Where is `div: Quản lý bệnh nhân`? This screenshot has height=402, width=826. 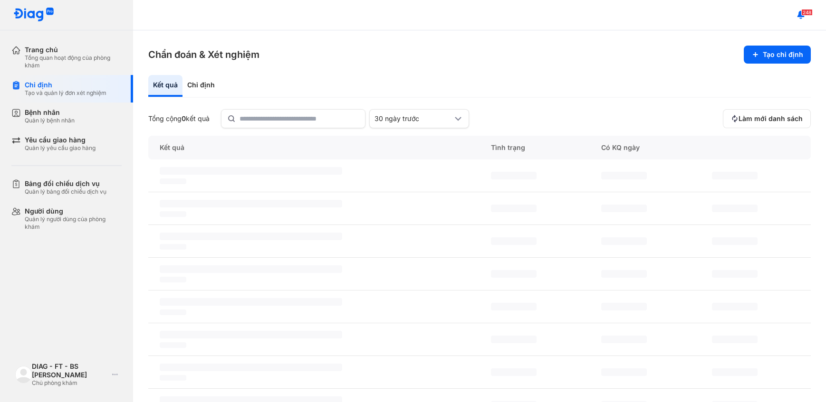
div: Quản lý bệnh nhân is located at coordinates (49, 121).